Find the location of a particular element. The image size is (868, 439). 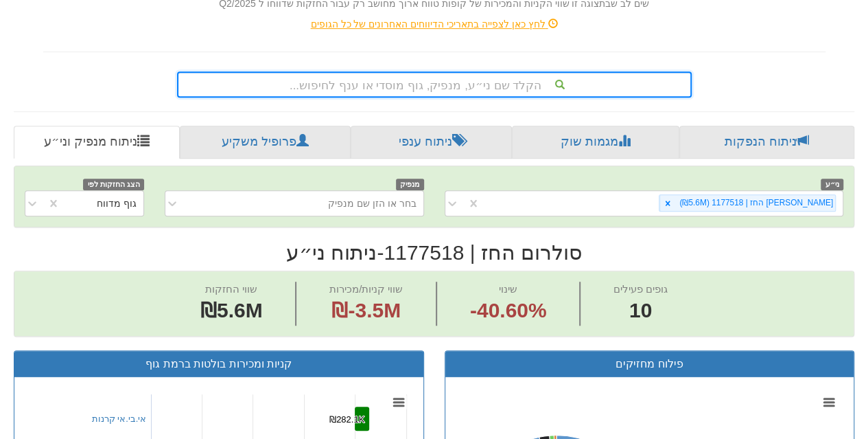

a: ניתוח הנפקות is located at coordinates (767, 142).